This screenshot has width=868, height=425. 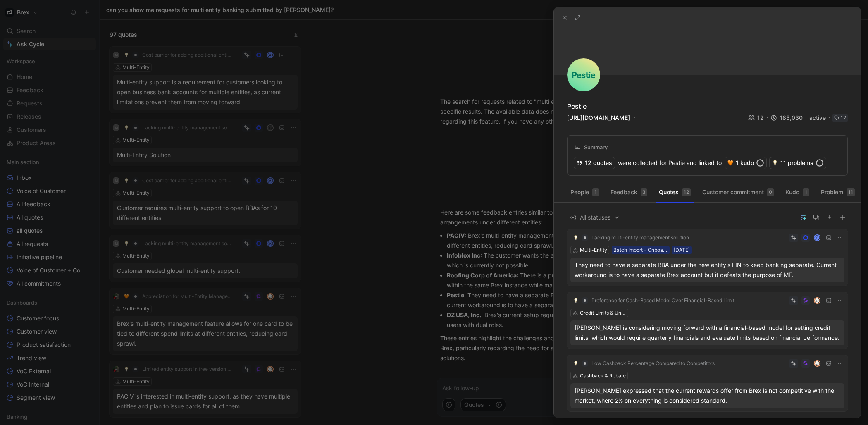 I want to click on div: Summary, so click(x=590, y=147).